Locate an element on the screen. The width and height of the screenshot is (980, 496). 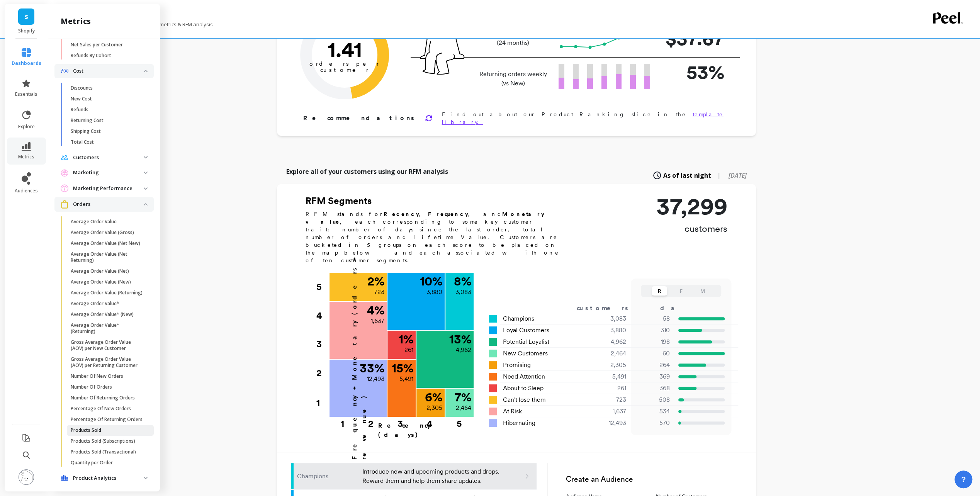
img: pal seatted on line is located at coordinates (442, 42).